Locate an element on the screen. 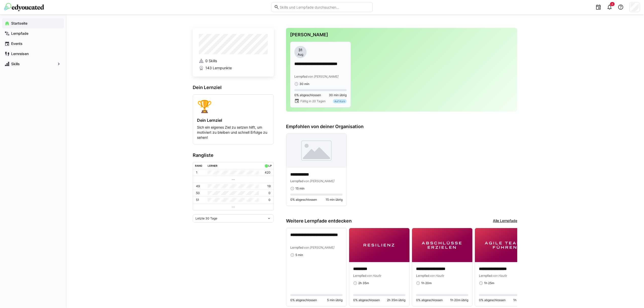 The height and width of the screenshot is (308, 644). span: 31 is located at coordinates (300, 50).